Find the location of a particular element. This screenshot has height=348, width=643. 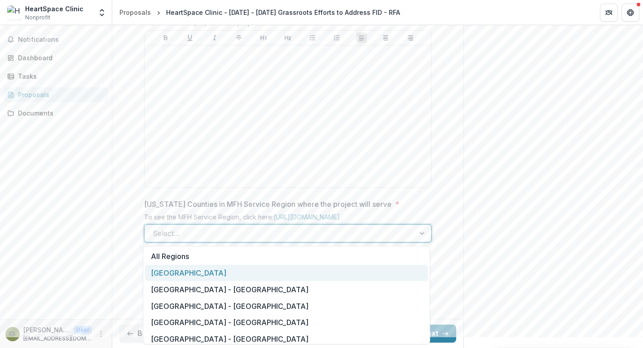

button: Heading 2 is located at coordinates (288, 38).